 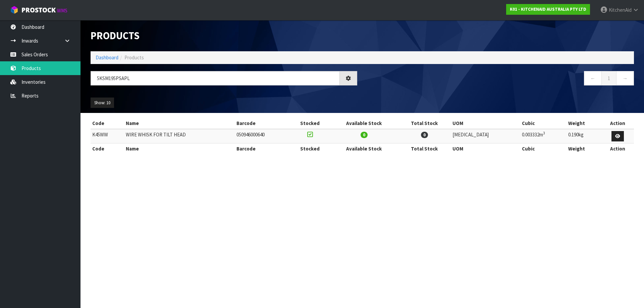 I want to click on a: Dashboard, so click(x=107, y=57).